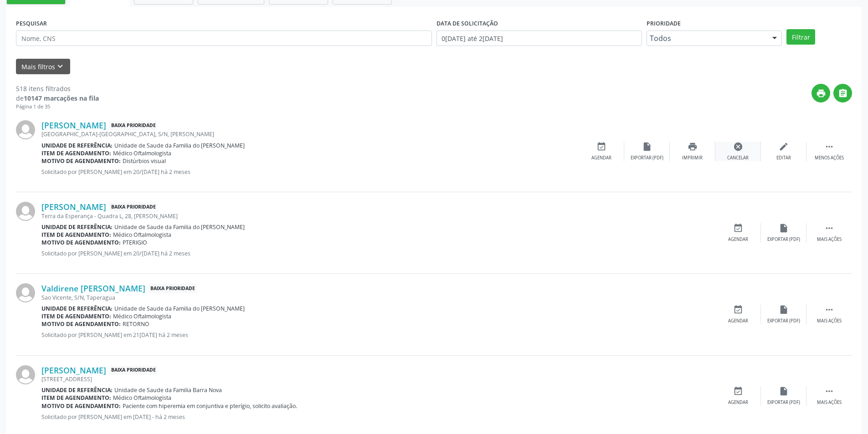  Describe the element at coordinates (692, 158) in the screenshot. I see `div: Imprimir` at that location.